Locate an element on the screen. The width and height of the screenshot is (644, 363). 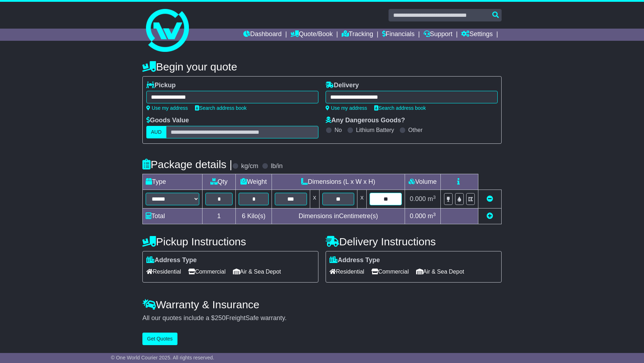
a: Remove this item is located at coordinates (490, 199).